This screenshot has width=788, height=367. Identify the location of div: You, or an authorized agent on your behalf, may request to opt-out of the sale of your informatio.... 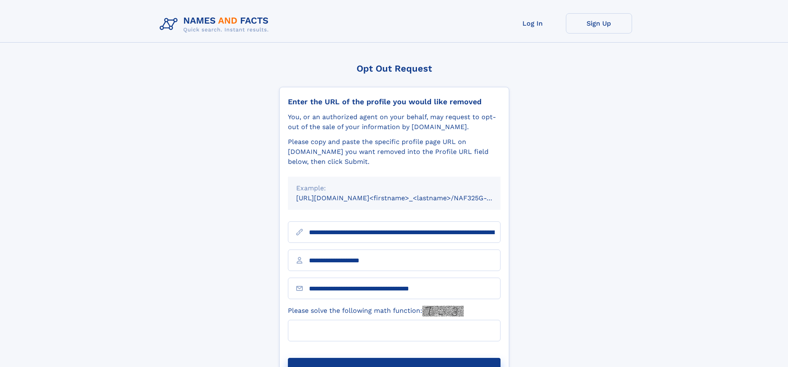
(394, 122).